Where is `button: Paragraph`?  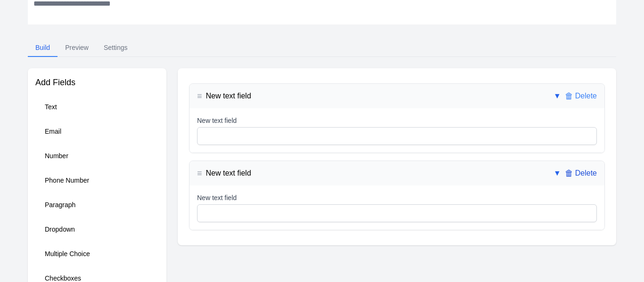
button: Paragraph is located at coordinates (97, 205).